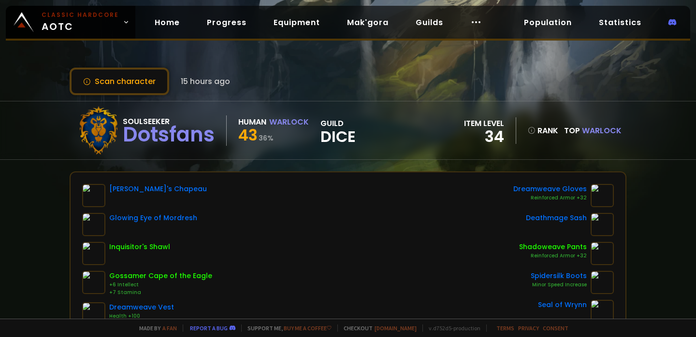 The width and height of the screenshot is (696, 337). What do you see at coordinates (167, 22) in the screenshot?
I see `a: Home` at bounding box center [167, 22].